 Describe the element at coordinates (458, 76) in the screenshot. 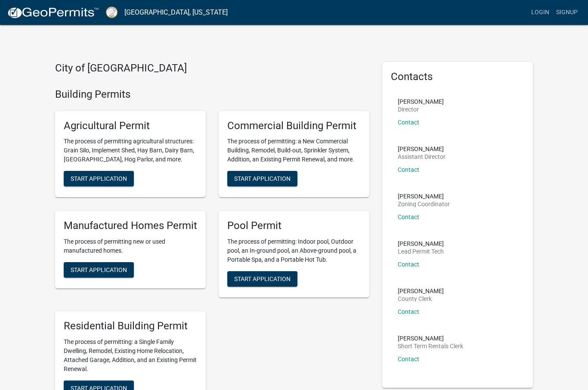

I see `h5: Contacts` at that location.